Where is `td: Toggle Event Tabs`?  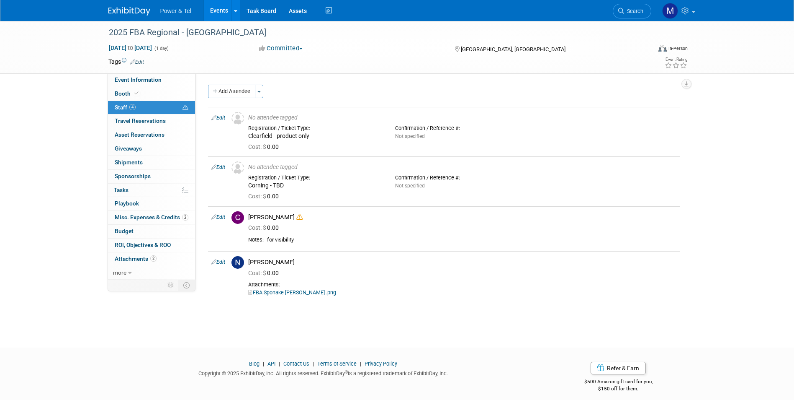 td: Toggle Event Tabs is located at coordinates (186, 285).